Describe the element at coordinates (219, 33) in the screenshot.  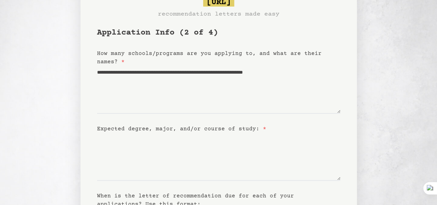
I see `h1: Application Info (2 of 4)` at that location.